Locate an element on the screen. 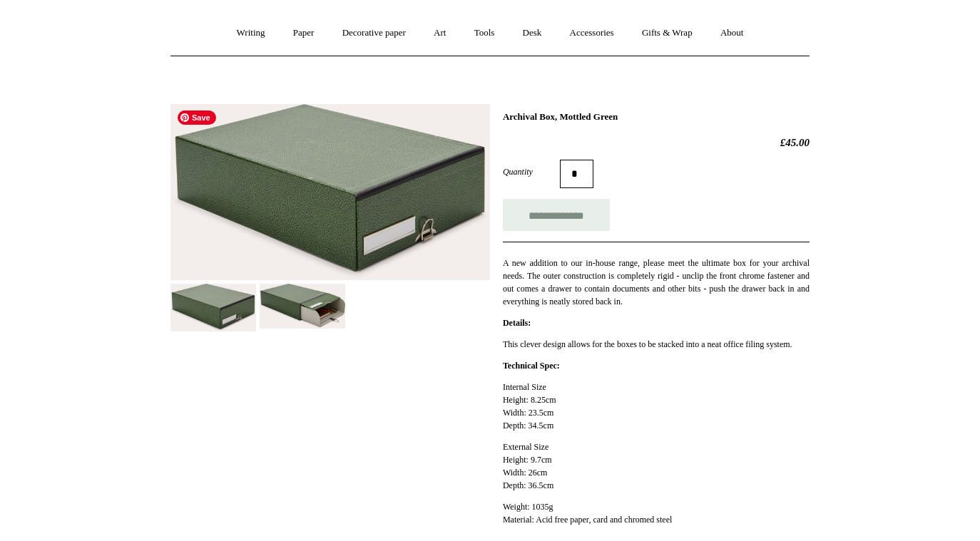  a: Writing is located at coordinates (251, 33).